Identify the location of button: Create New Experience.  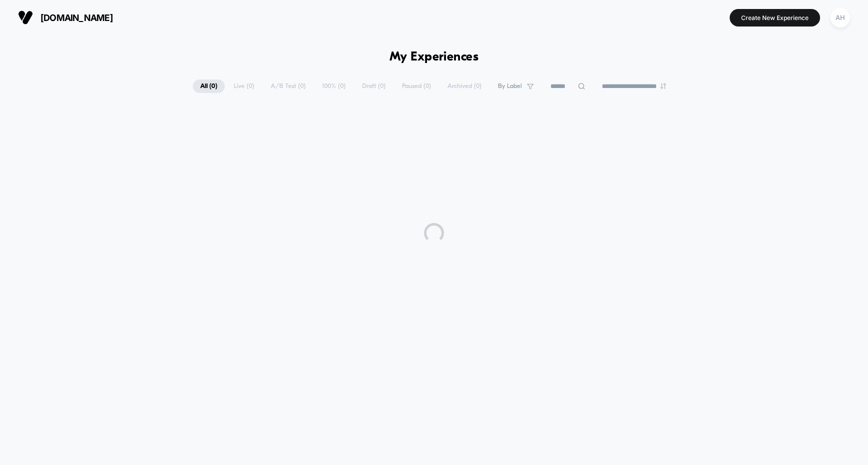
(775, 17).